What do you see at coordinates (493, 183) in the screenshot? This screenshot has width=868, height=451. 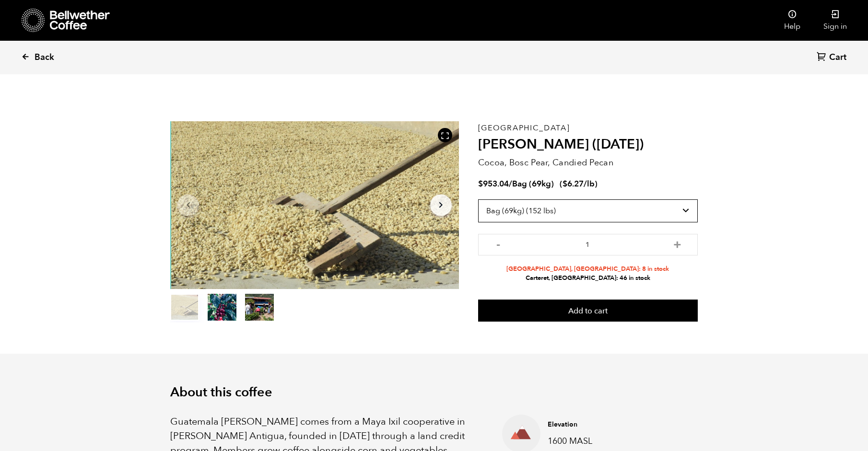 I see `bdi: 953.04` at bounding box center [493, 183].